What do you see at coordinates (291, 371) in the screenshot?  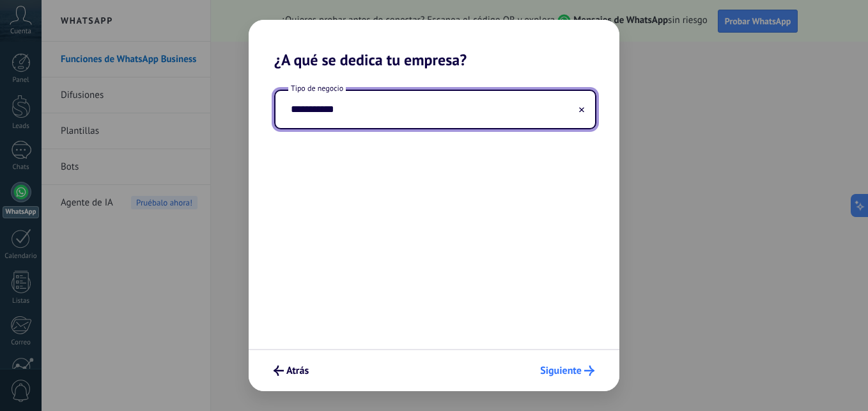 I see `button: Atrás` at bounding box center [291, 371].